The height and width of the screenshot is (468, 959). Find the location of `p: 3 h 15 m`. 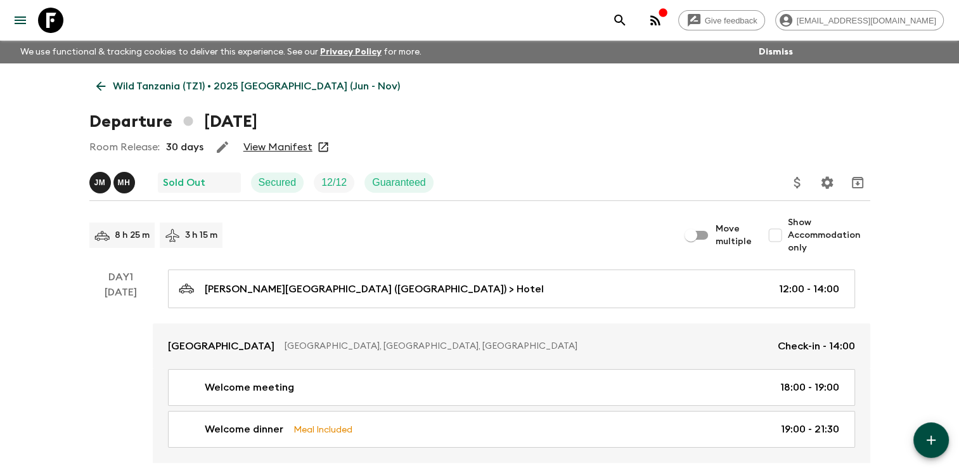

p: 3 h 15 m is located at coordinates (201, 235).